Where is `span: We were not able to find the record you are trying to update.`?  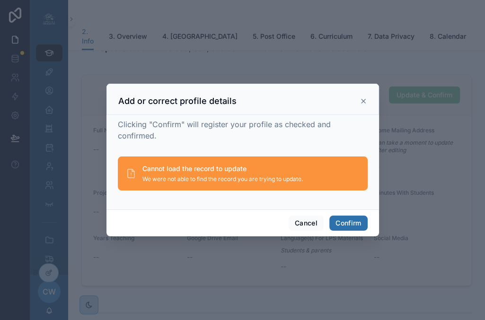
span: We were not able to find the record you are trying to update. is located at coordinates (222, 179).